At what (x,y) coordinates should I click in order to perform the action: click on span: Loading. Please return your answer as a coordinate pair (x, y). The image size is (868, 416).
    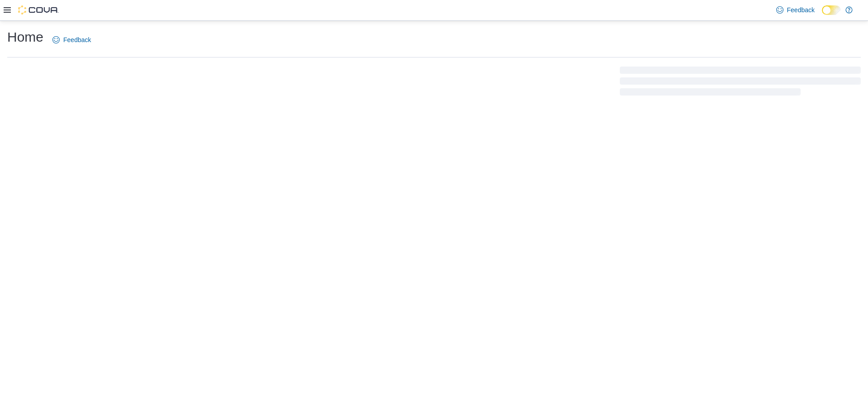
    Looking at the image, I should click on (740, 83).